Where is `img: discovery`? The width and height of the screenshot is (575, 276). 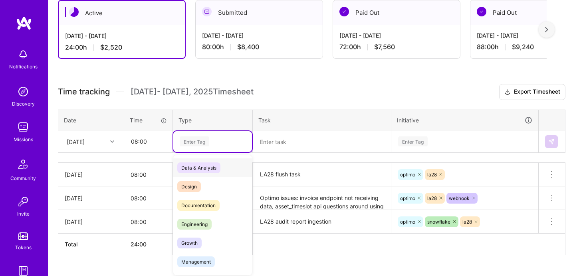 img: discovery is located at coordinates (23, 91).